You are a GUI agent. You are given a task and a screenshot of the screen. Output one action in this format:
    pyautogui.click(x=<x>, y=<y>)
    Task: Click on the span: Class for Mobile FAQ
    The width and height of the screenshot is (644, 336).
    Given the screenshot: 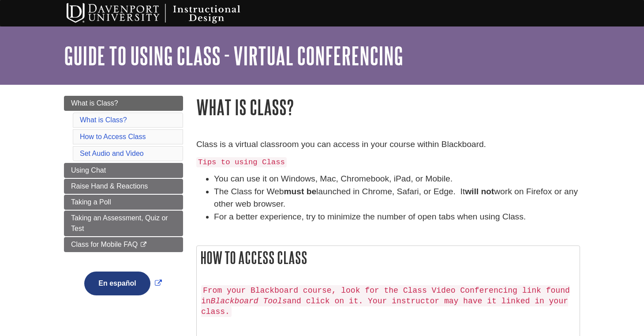 What is the action you would take?
    pyautogui.click(x=104, y=244)
    